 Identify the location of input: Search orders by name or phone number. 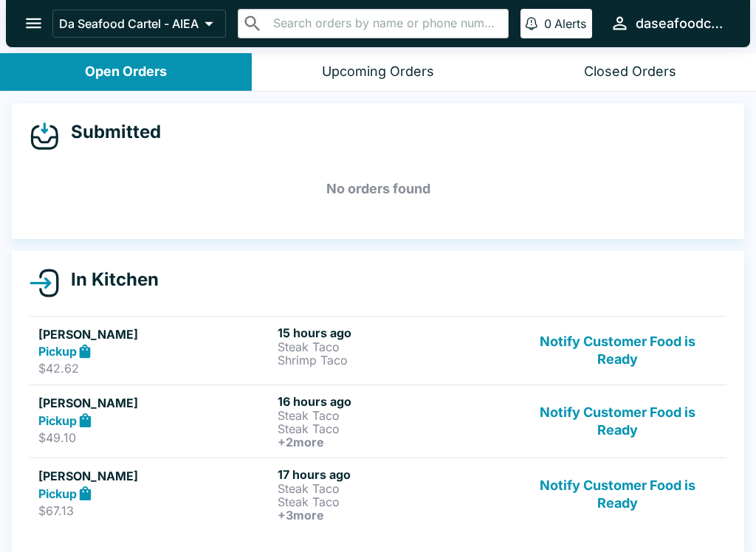
(385, 24).